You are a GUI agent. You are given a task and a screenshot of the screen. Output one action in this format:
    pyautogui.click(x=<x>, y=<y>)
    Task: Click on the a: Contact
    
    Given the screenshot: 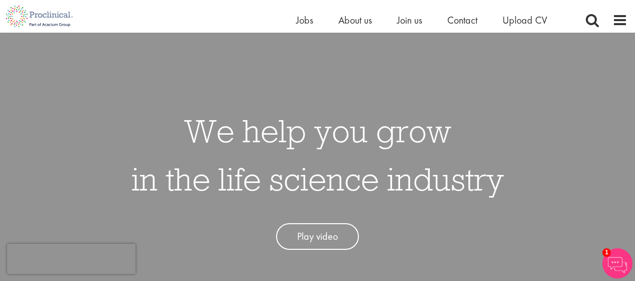 What is the action you would take?
    pyautogui.click(x=463, y=20)
    